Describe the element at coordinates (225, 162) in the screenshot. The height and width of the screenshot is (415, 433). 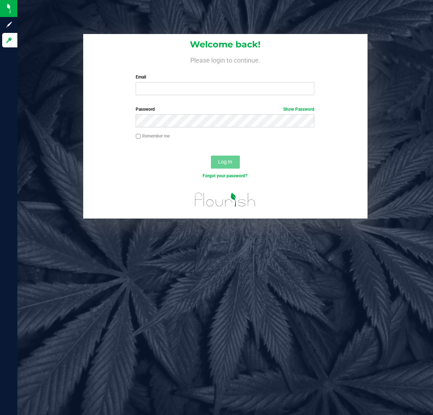
I see `span: Log In` at that location.